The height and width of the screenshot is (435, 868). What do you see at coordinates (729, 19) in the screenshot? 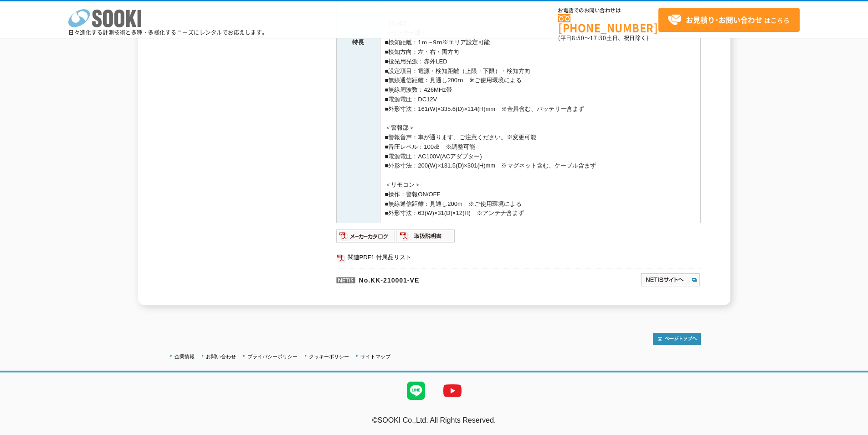
I see `a: お見積り･お問い合わせはこちら` at bounding box center [729, 19].